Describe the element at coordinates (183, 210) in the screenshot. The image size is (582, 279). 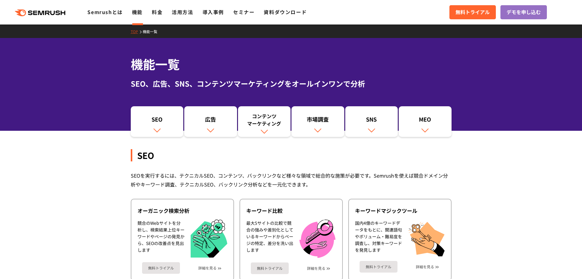
I see `div: オーガニック検索分析` at that location.